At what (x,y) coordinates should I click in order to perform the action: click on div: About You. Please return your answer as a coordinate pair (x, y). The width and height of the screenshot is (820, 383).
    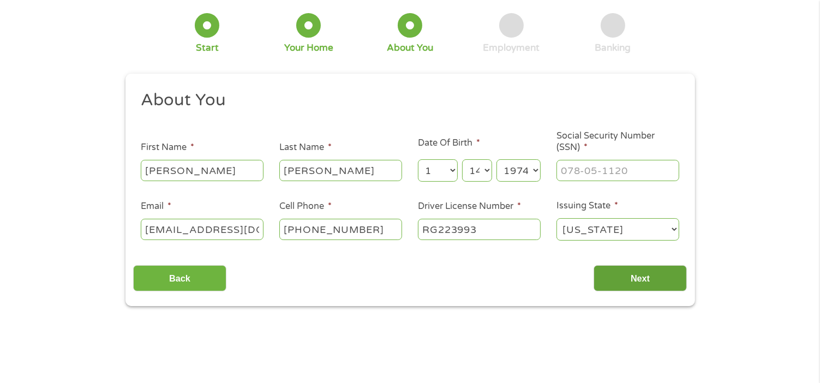
    Looking at the image, I should click on (410, 48).